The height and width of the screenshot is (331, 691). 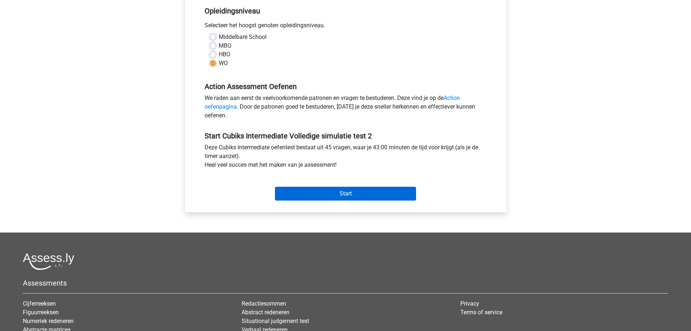 What do you see at coordinates (225, 54) in the screenshot?
I see `label: HBO` at bounding box center [225, 54].